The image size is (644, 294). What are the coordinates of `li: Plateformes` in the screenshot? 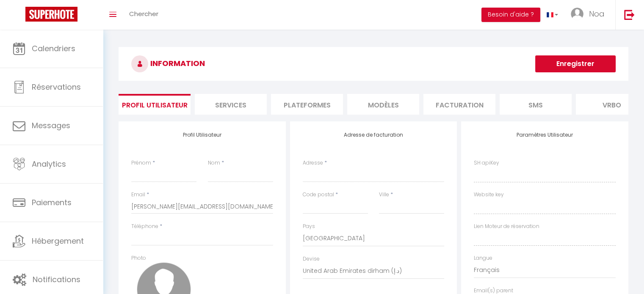 It's located at (307, 104).